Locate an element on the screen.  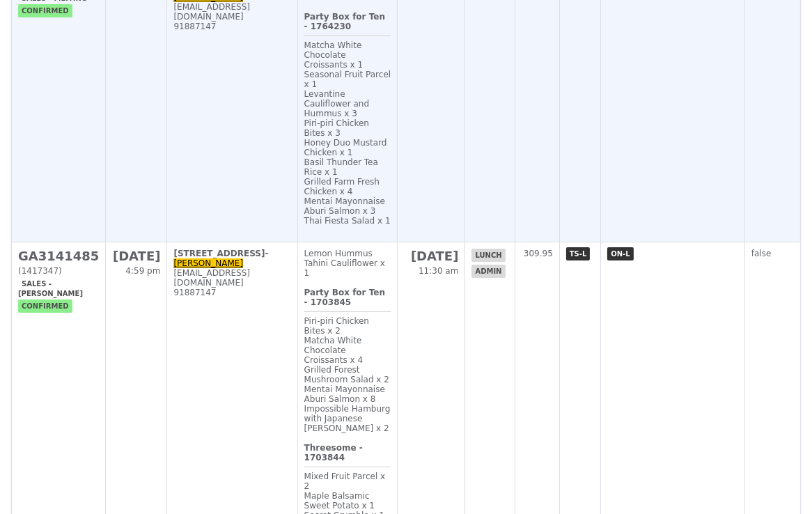
b: Party Box for Ten - 1703845 is located at coordinates (345, 297).